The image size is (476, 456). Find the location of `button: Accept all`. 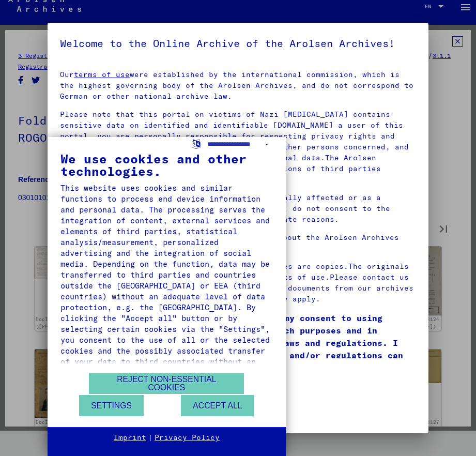

button: Accept all is located at coordinates (217, 405).